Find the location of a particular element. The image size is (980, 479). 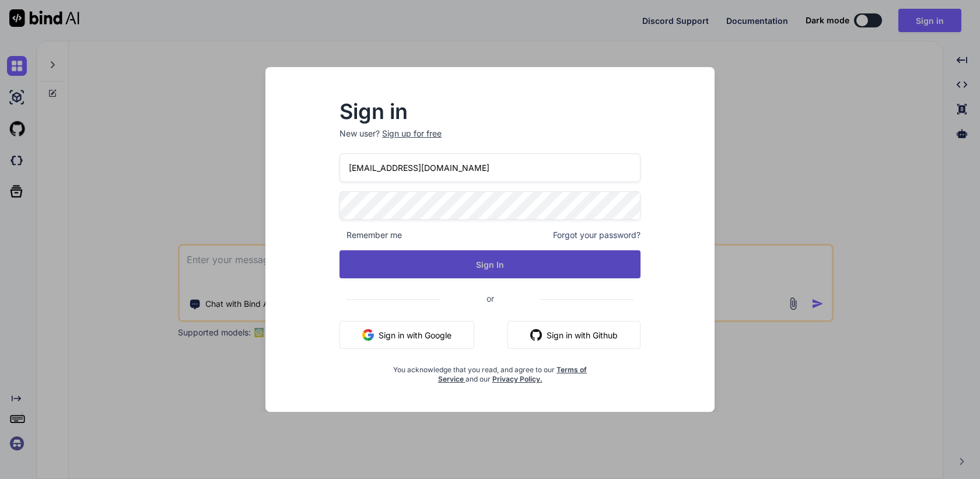

img: google is located at coordinates (368, 335).